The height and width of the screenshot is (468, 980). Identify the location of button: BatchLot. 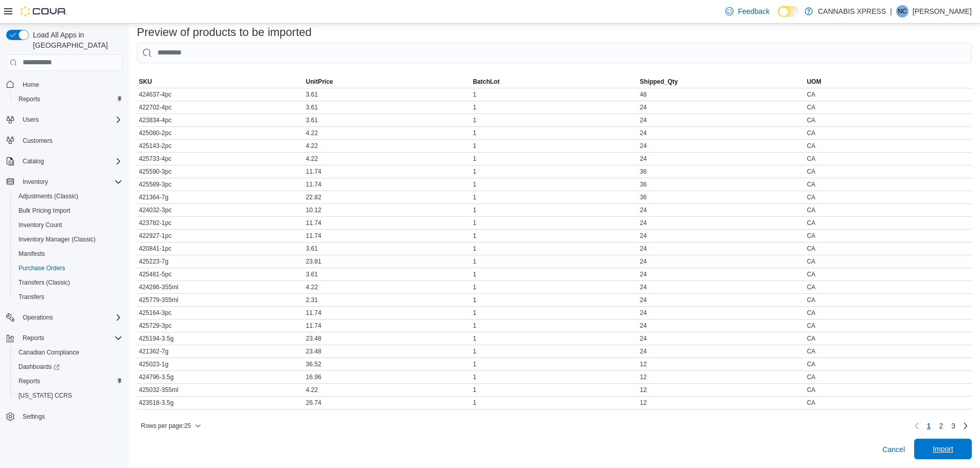
(554, 82).